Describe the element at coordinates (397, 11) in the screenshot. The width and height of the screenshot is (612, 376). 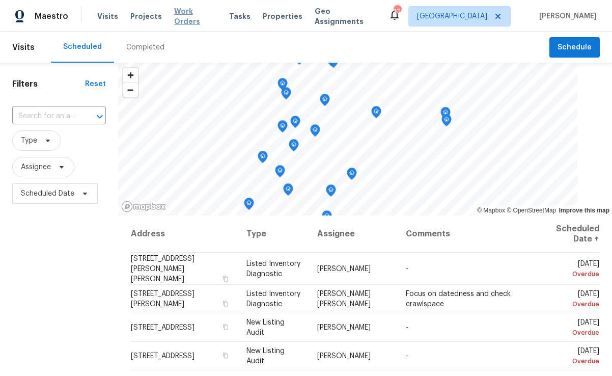
I see `div: 101` at that location.